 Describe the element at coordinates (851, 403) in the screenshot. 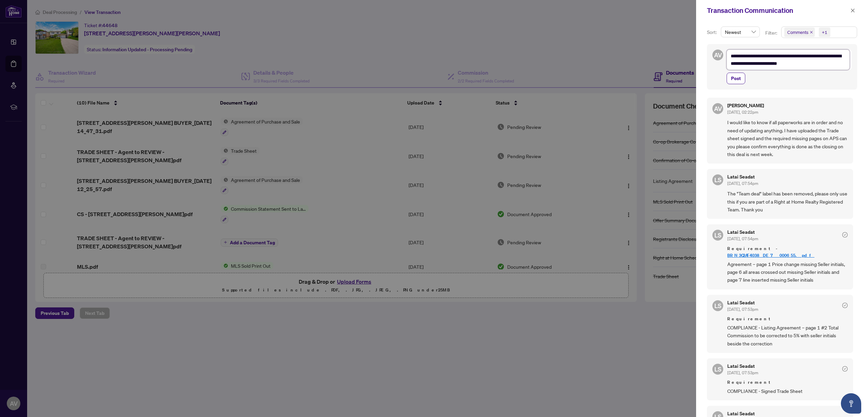

I see `button: Open asap` at that location.